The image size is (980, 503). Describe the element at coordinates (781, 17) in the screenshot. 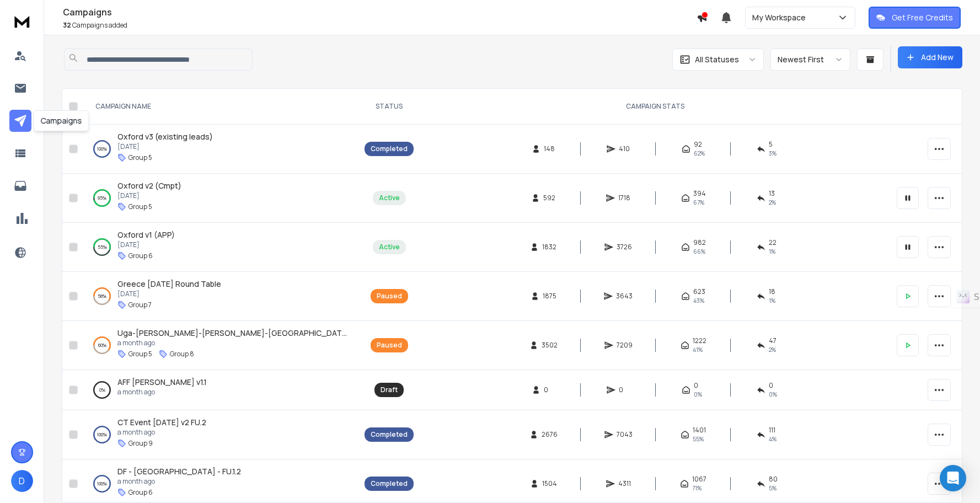

I see `p: My Workspace` at that location.